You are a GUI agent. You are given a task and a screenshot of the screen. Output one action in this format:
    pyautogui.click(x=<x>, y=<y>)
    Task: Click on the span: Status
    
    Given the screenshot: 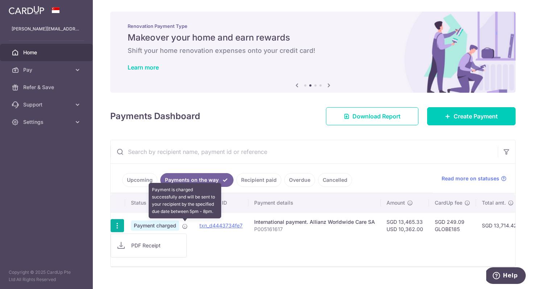 What is the action you would take?
    pyautogui.click(x=139, y=203)
    